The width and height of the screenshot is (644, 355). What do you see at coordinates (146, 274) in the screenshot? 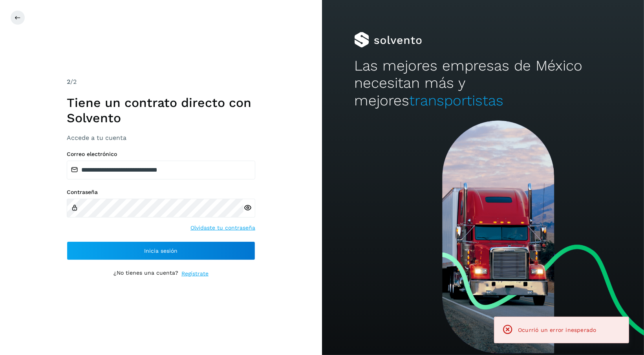
I see `p: ¿No tienes una cuenta?` at bounding box center [146, 274].